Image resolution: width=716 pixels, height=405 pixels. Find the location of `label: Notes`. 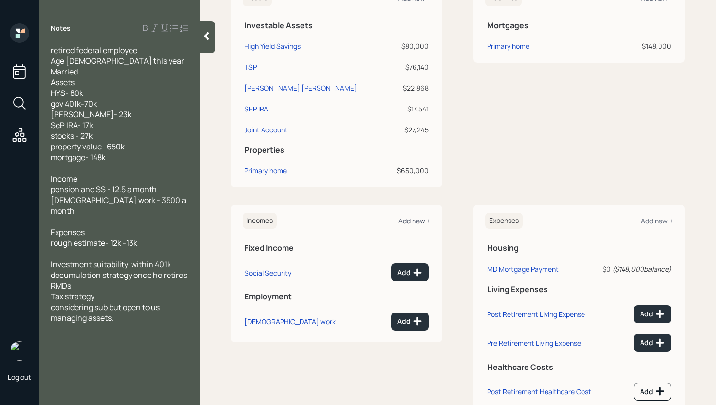

label: Notes is located at coordinates (60, 28).